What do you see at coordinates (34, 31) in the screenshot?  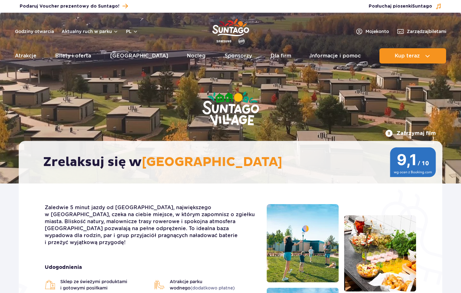 I see `a: Godziny otwarcia` at bounding box center [34, 31].